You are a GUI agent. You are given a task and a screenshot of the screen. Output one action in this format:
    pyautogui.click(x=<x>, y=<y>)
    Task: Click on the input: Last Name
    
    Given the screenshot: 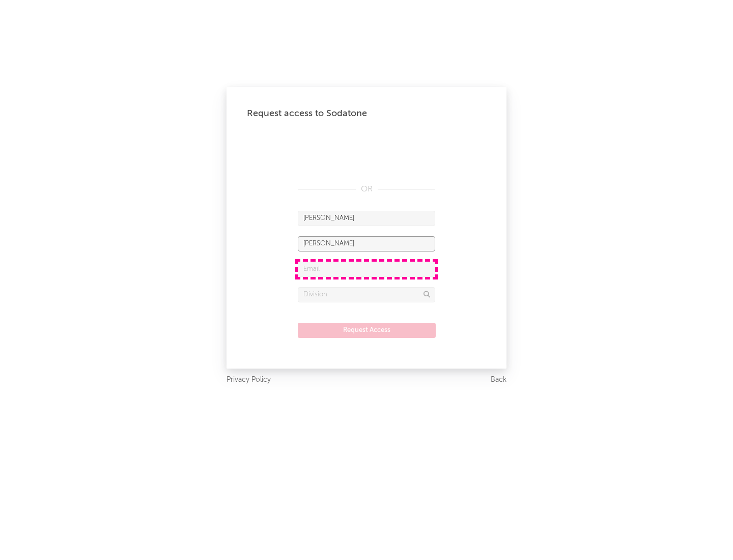 What is the action you would take?
    pyautogui.click(x=367, y=244)
    